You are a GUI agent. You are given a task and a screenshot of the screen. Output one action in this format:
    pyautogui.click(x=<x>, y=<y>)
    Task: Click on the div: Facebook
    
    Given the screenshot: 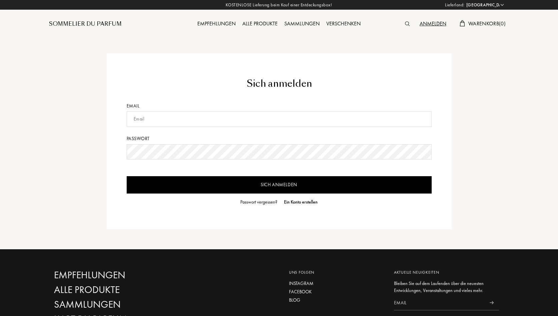 What is the action you would take?
    pyautogui.click(x=336, y=291)
    